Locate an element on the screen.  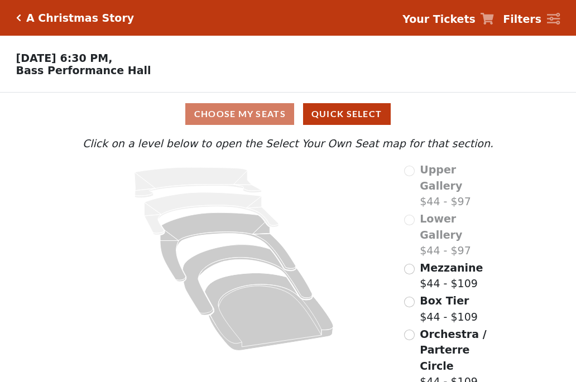
path: Upper Gallery - Seats Available: 0 is located at coordinates (198, 182).